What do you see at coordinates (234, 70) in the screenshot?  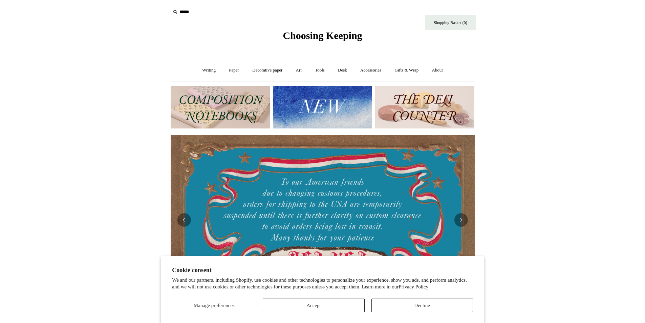 I see `a: Paper` at bounding box center [234, 70].